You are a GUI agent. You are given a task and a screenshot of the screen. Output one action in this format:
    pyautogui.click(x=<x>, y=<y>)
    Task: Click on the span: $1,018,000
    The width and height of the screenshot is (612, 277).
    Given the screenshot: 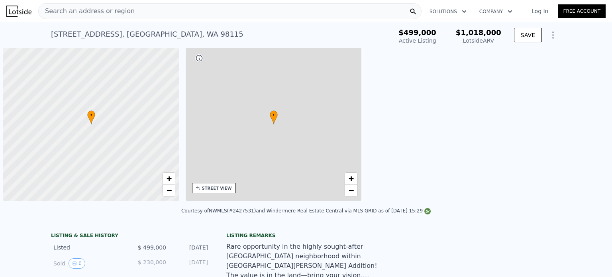 What is the action you would take?
    pyautogui.click(x=478, y=32)
    